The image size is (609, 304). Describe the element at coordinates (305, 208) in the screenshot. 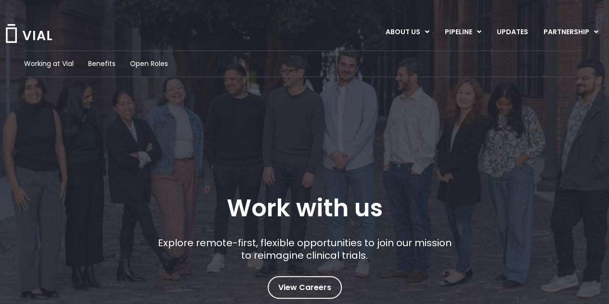

I see `h1: Work with us` at that location.